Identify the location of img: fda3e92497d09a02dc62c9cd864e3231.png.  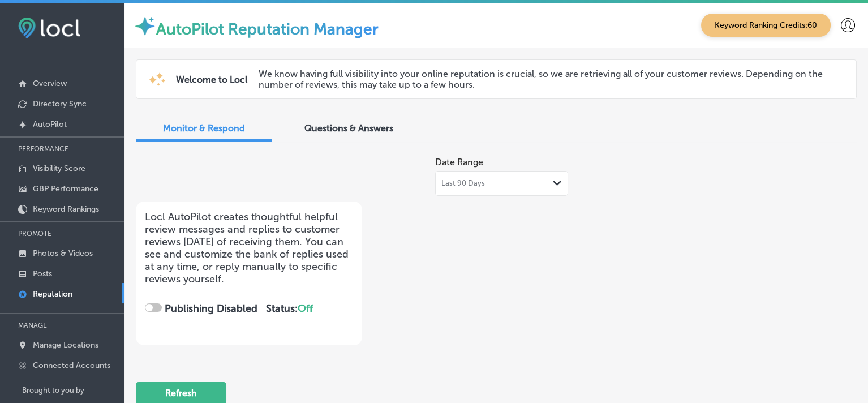
(49, 28).